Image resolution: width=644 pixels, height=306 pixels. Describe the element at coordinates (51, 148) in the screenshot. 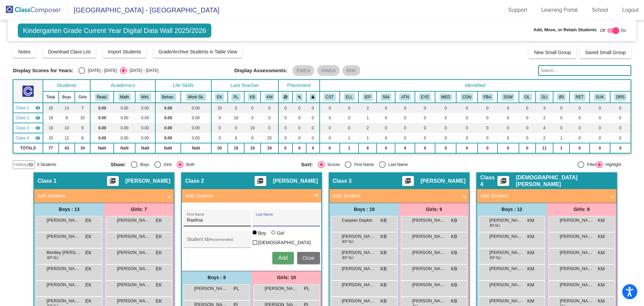

I see `td: 77` at that location.